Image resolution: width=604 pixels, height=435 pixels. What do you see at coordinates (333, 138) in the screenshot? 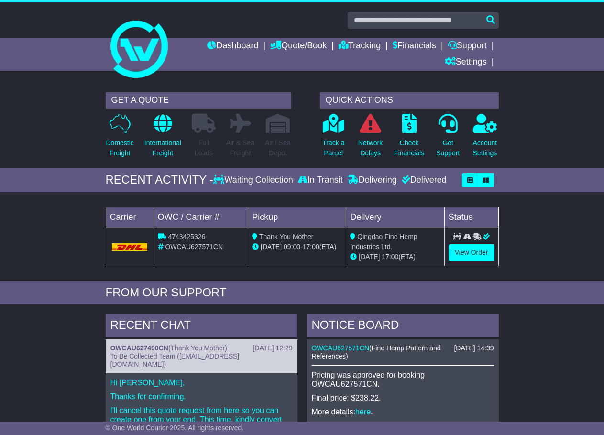
I see `a: Track aParcel` at bounding box center [333, 138].